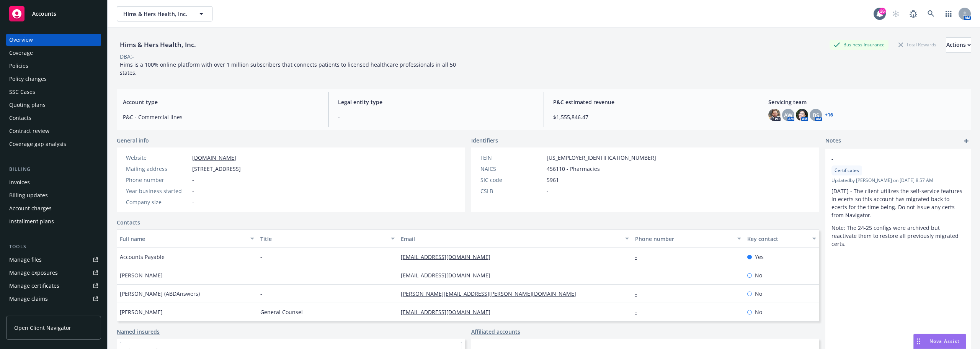  Describe the element at coordinates (53, 169) in the screenshot. I see `div: Billing` at that location.